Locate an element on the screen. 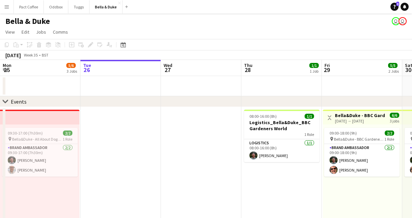  span: 09:00-18:00 (9h) is located at coordinates (343, 133).